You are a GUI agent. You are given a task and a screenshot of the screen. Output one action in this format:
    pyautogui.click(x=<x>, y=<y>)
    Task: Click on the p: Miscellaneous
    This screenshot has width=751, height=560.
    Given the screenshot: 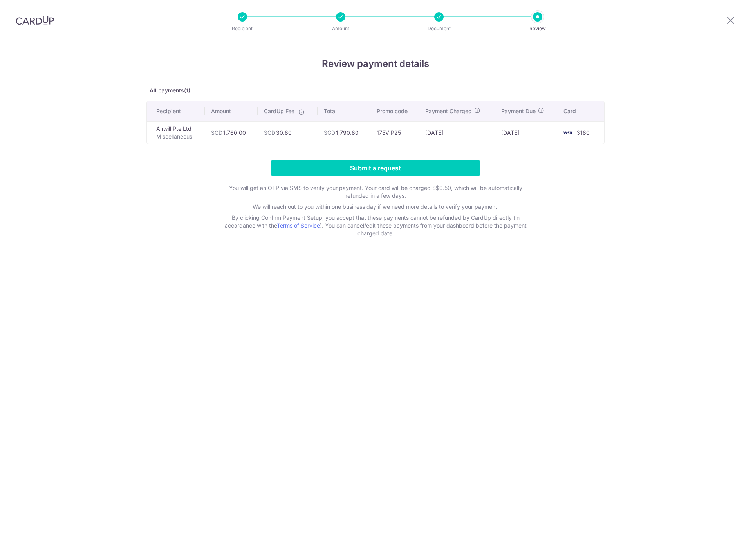 What is the action you would take?
    pyautogui.click(x=177, y=137)
    